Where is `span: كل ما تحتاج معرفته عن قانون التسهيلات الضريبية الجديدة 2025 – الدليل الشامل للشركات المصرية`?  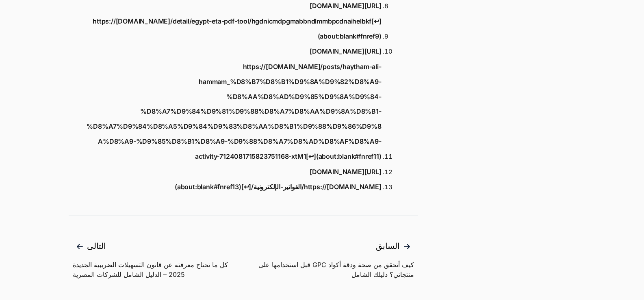 span: كل ما تحتاج معرفته عن قانون التسهيلات الضريبية الجديدة 2025 – الدليل الشامل للشركات المصرية is located at coordinates (158, 269).